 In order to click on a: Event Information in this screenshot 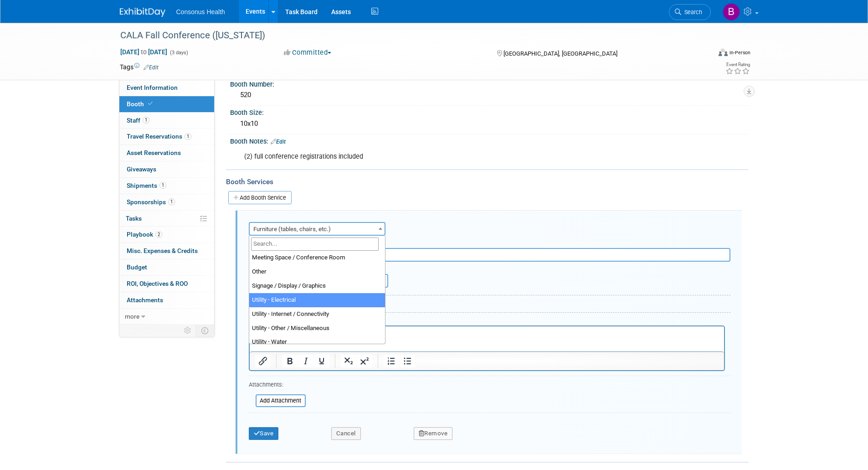, I will do `click(167, 87)`.